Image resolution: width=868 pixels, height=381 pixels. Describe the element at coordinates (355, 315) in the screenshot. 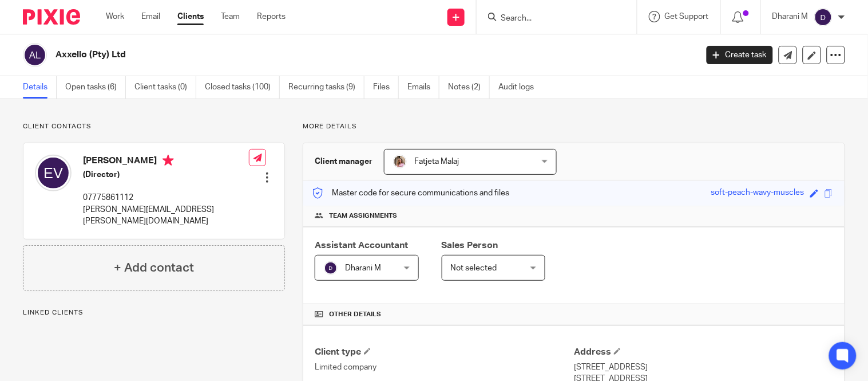

I see `span: Other details` at that location.